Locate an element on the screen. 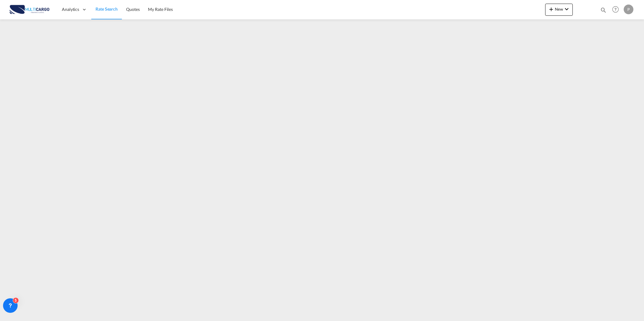 The width and height of the screenshot is (644, 321). md-icon: icon-magnify is located at coordinates (604, 10).